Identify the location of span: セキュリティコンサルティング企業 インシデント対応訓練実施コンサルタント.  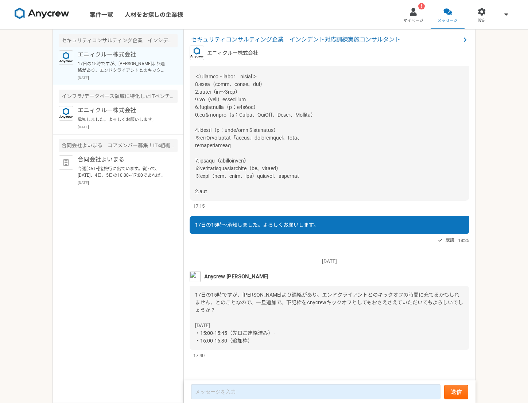
(326, 40).